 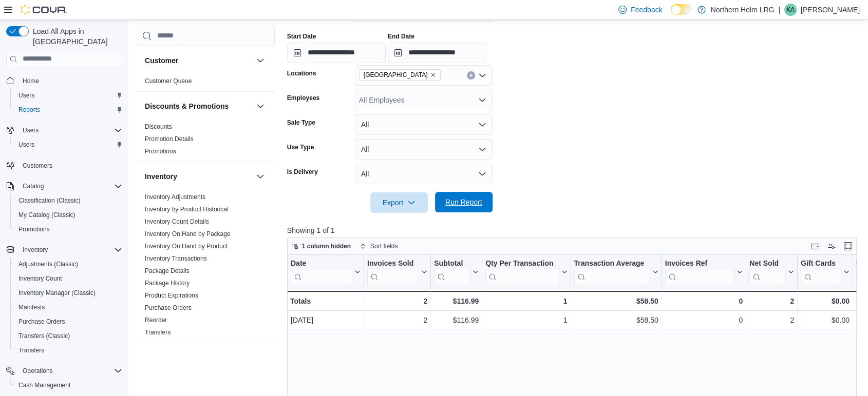 I want to click on button: Home, so click(x=65, y=80).